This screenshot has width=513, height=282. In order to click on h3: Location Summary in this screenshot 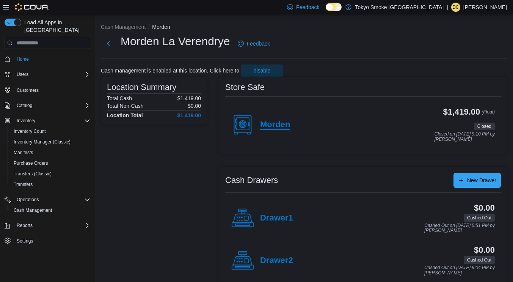, I will do `click(141, 87)`.